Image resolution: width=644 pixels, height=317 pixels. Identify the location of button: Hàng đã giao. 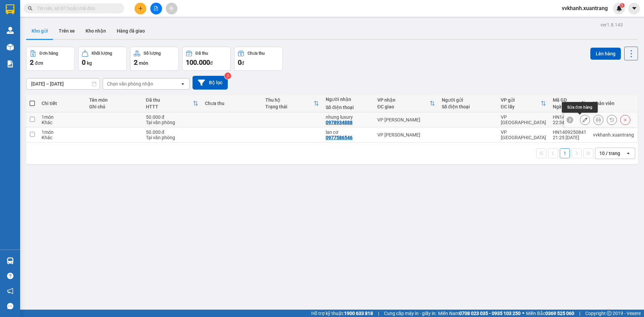
(131, 31).